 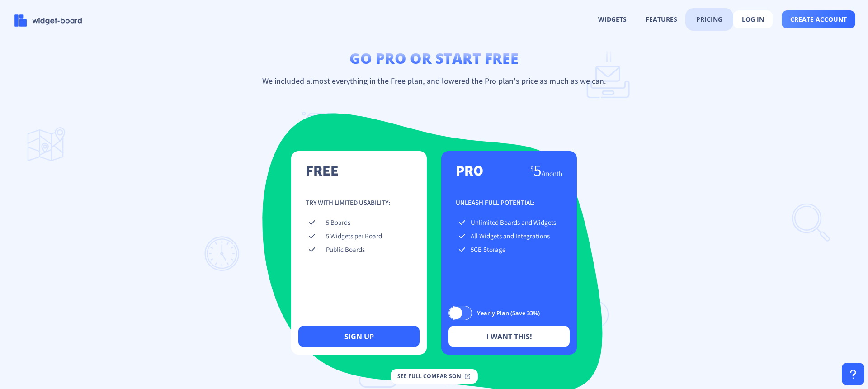 I want to click on div: free, so click(x=322, y=170).